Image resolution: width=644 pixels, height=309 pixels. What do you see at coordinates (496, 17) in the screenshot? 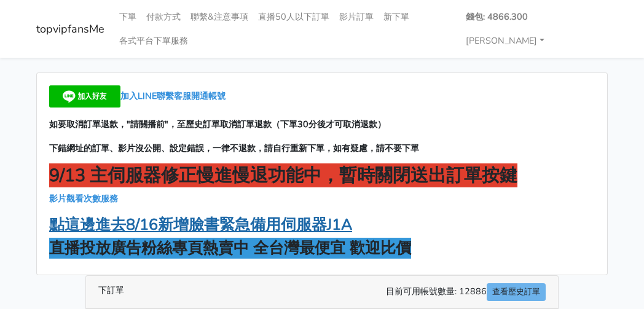
I see `strong: 錢包: 4866.300` at bounding box center [496, 17].